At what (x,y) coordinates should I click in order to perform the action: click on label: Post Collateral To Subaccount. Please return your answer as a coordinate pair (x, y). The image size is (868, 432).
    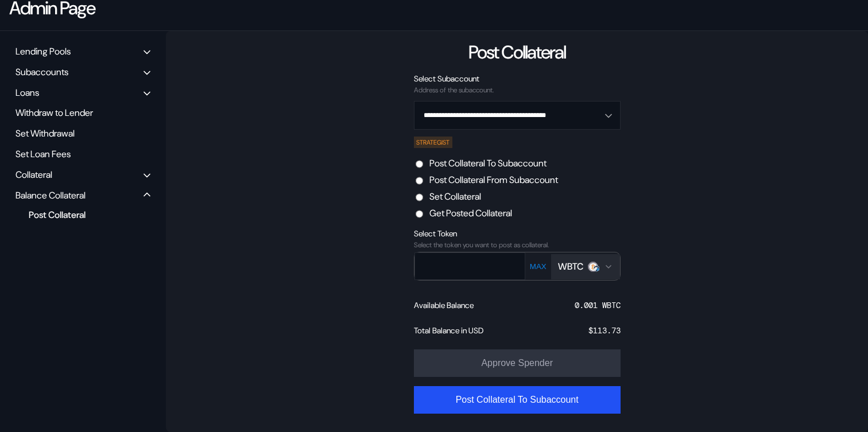
    Looking at the image, I should click on (489, 163).